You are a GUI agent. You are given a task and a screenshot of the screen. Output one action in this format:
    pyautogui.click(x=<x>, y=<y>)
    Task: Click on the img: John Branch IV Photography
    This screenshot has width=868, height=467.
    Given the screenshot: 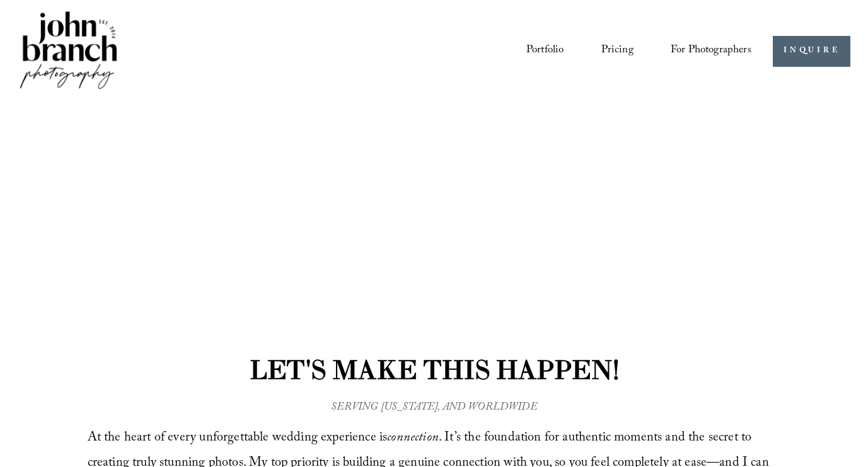 What is the action you would take?
    pyautogui.click(x=69, y=51)
    